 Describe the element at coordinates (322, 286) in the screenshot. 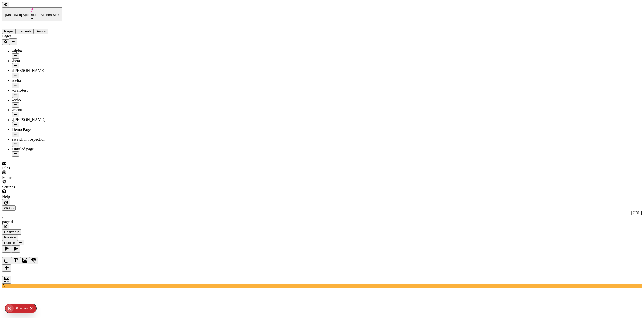

I see `div: A` at that location.